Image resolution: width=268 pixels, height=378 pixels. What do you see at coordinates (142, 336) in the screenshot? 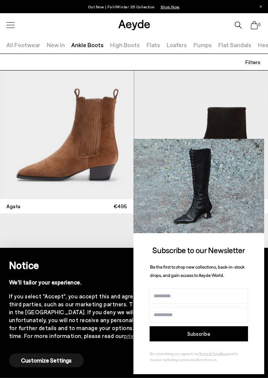
I see `a: privacy policy` at bounding box center [142, 336].